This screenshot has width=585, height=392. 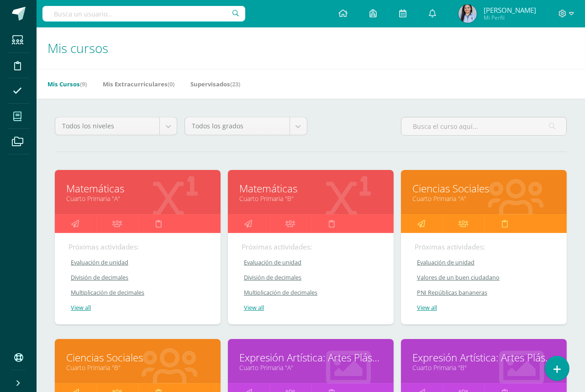 What do you see at coordinates (78, 48) in the screenshot?
I see `span: Mis cursos` at bounding box center [78, 48].